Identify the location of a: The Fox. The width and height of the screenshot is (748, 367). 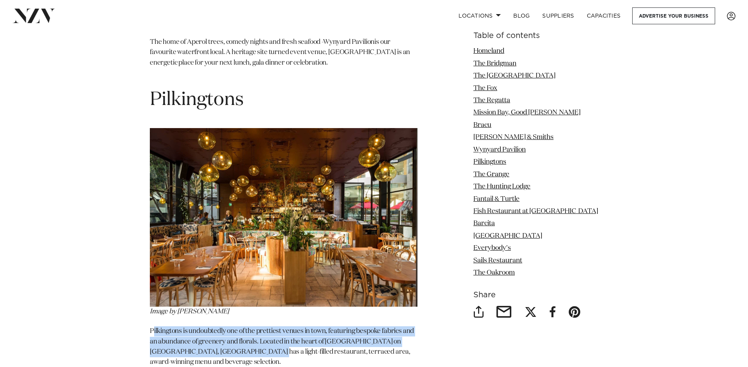
(485, 88).